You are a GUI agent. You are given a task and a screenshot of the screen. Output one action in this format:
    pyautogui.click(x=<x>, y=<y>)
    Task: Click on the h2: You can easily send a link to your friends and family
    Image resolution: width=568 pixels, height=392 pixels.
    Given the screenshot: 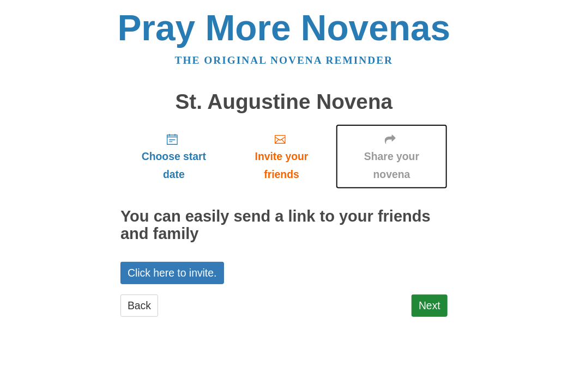 What is the action you would take?
    pyautogui.click(x=284, y=226)
    